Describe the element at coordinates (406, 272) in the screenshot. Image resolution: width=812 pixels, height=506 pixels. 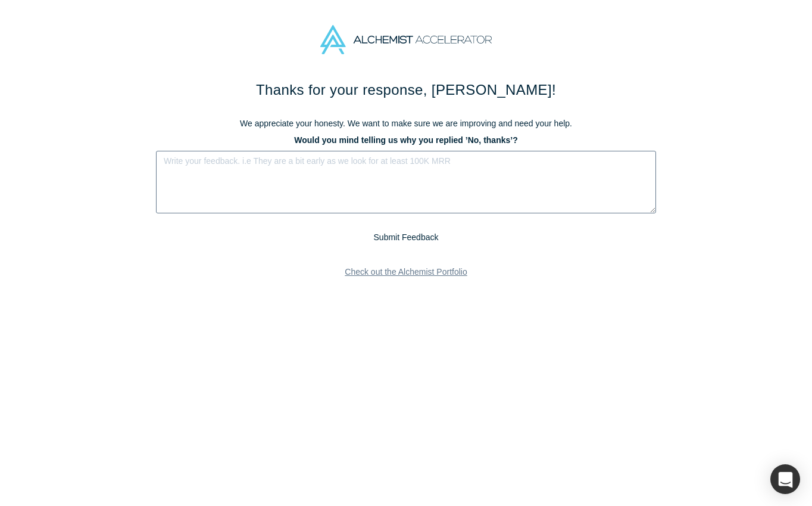
I see `a: Check out the Alchemist Portfolio` at that location.